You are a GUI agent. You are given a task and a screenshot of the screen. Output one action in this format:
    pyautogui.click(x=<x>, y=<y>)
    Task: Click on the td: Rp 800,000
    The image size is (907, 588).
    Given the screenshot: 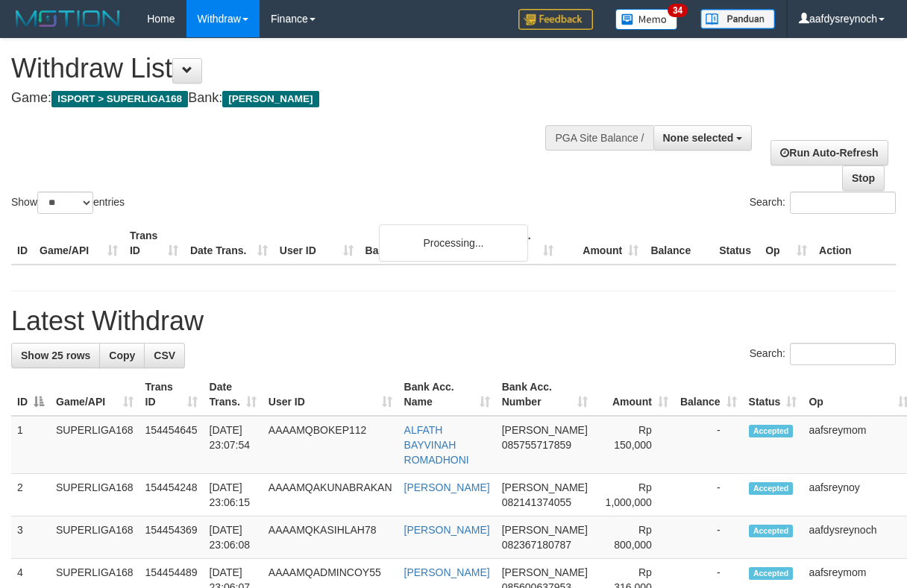 What is the action you would take?
    pyautogui.click(x=633, y=538)
    